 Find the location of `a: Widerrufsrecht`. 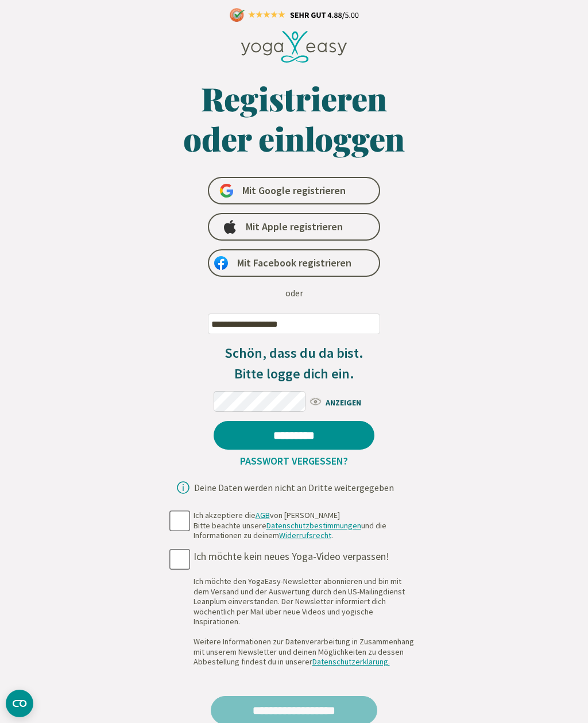

a: Widerrufsrecht is located at coordinates (305, 535).